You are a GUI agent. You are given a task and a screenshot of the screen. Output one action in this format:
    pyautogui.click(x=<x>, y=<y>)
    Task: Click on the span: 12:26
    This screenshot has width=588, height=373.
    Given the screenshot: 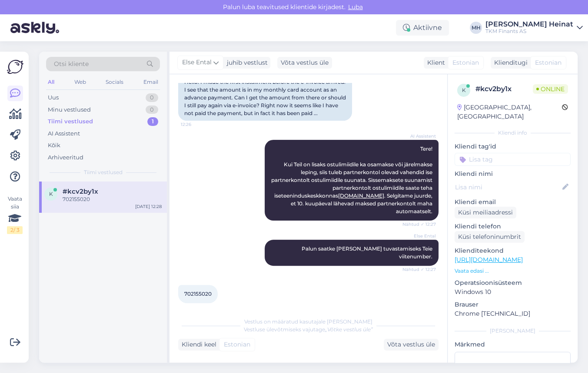 What is the action you would take?
    pyautogui.click(x=197, y=124)
    